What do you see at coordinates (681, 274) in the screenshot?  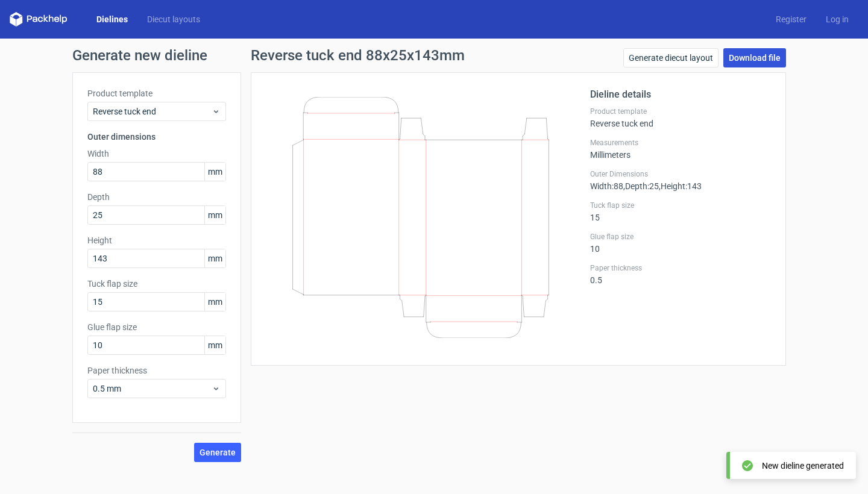 I see `div: 0.5` at bounding box center [681, 274].